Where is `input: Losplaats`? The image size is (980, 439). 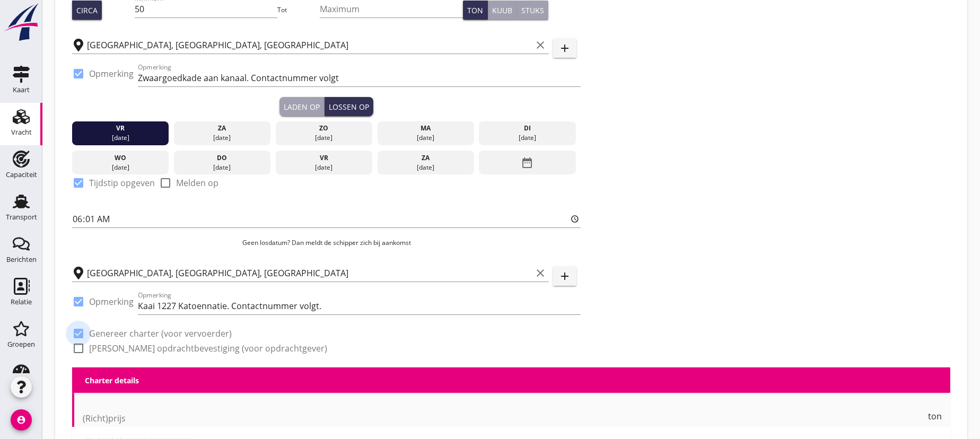 input: Losplaats is located at coordinates (310, 273).